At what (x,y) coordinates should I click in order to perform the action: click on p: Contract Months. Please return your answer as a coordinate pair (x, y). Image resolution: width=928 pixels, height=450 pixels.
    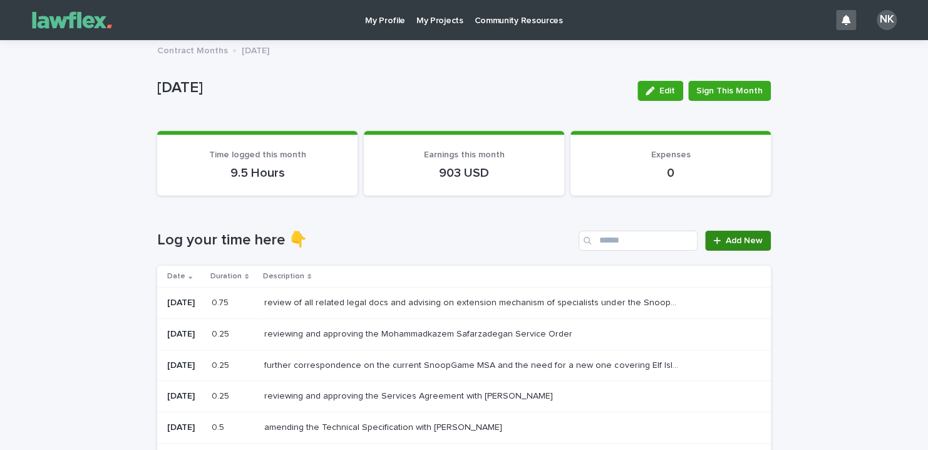
    Looking at the image, I should click on (192, 49).